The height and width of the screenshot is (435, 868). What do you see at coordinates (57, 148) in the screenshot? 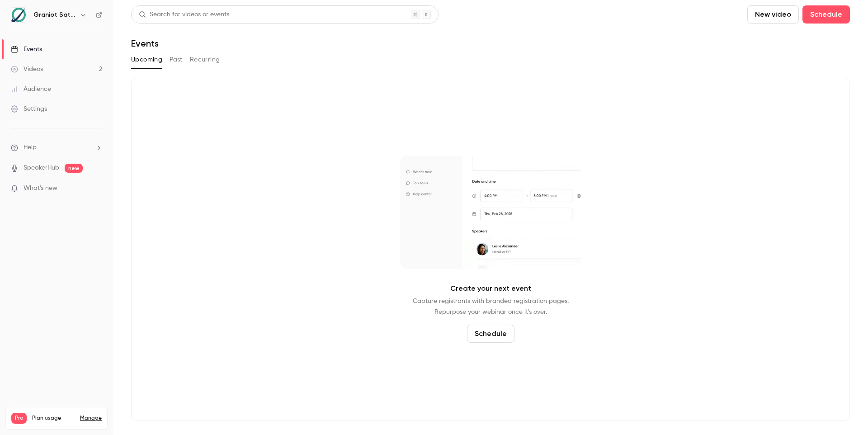
I see `li: help-dropdown-opener` at bounding box center [57, 148].